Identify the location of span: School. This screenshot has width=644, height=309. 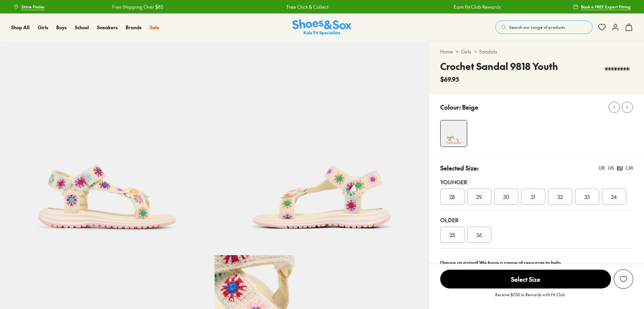
(82, 27).